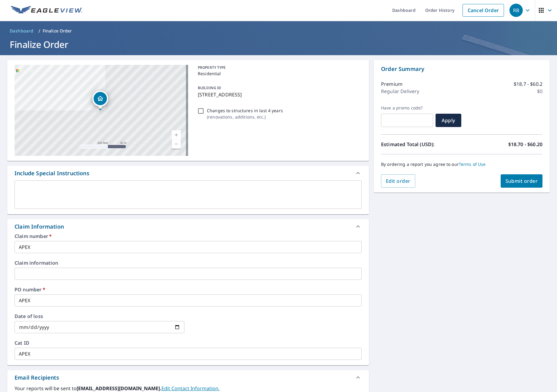  What do you see at coordinates (448, 120) in the screenshot?
I see `button: Apply` at bounding box center [448, 120].